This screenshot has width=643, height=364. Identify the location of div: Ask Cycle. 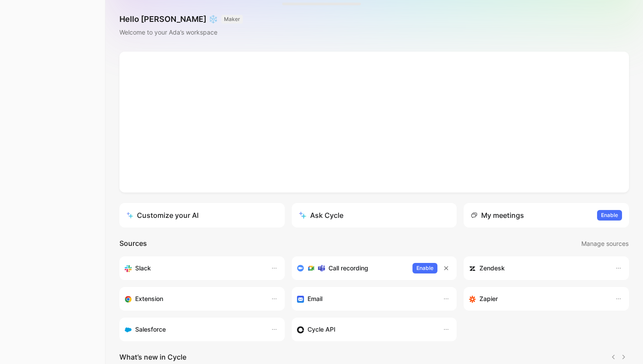
(321, 216).